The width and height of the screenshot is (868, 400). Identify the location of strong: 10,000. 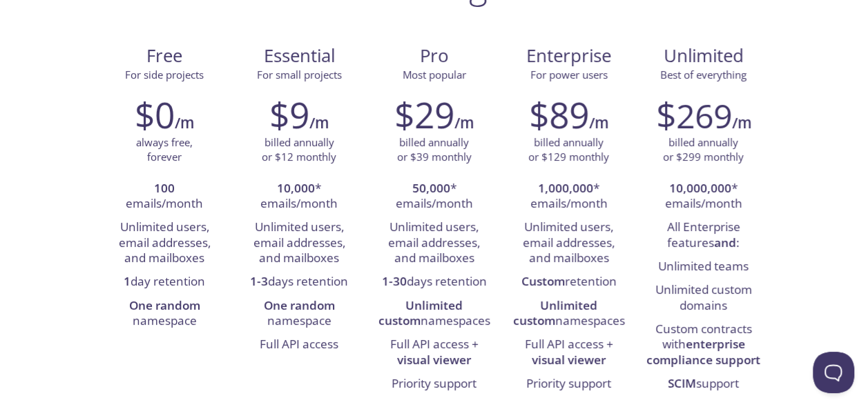
(296, 188).